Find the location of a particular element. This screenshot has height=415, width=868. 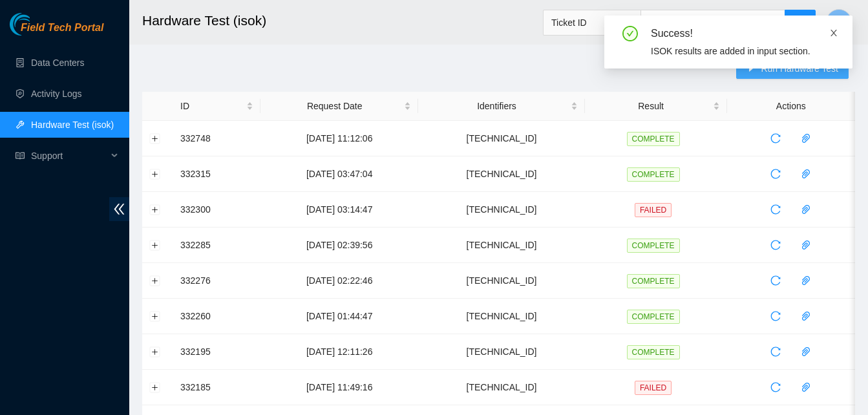

input: Enter text here... is located at coordinates (713, 23).